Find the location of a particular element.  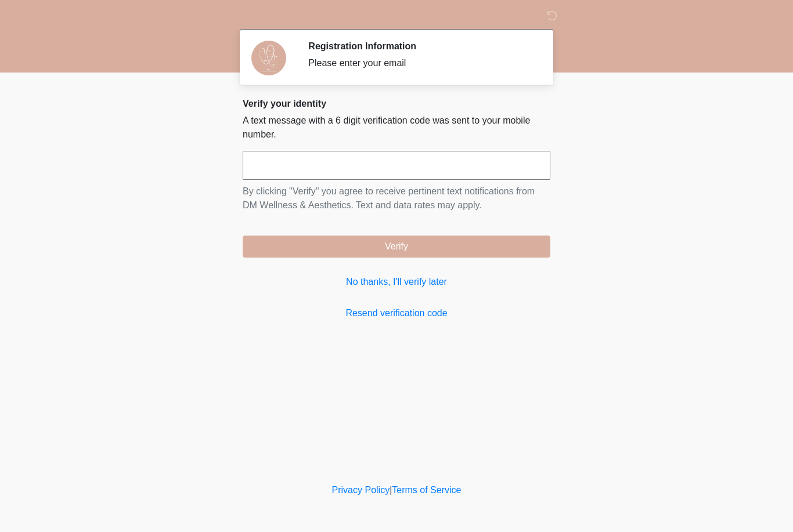

p: A text message with a 6 digit verification code was sent to your mobile number. is located at coordinates (396, 127).